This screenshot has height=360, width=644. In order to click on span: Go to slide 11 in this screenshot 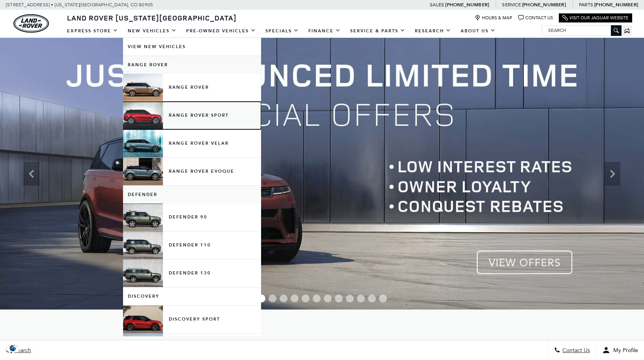, I will do `click(372, 298)`.